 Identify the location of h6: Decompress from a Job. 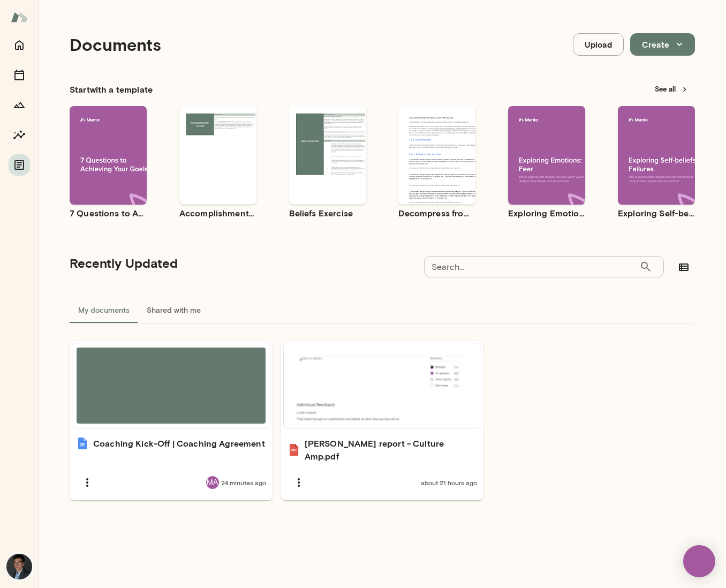
(437, 213).